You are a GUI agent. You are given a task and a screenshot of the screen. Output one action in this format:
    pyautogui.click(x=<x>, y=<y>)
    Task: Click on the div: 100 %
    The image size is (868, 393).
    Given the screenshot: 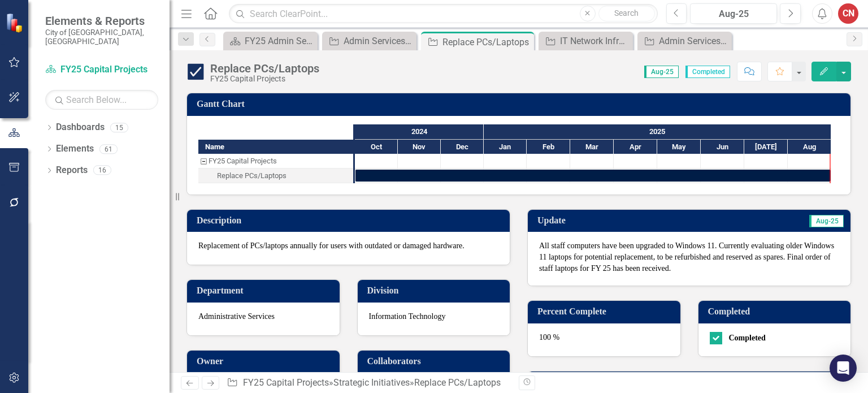 What is the action you would take?
    pyautogui.click(x=604, y=340)
    